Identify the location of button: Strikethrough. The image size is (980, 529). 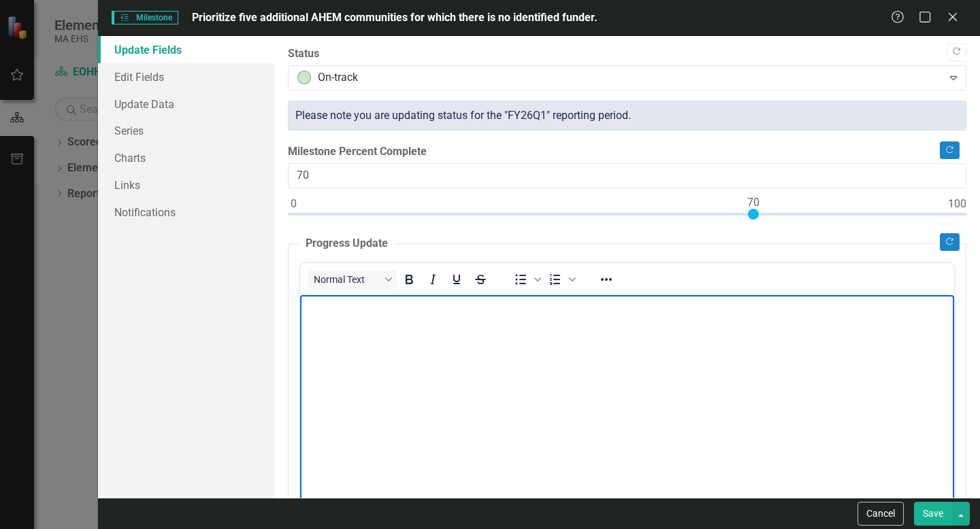
(481, 280).